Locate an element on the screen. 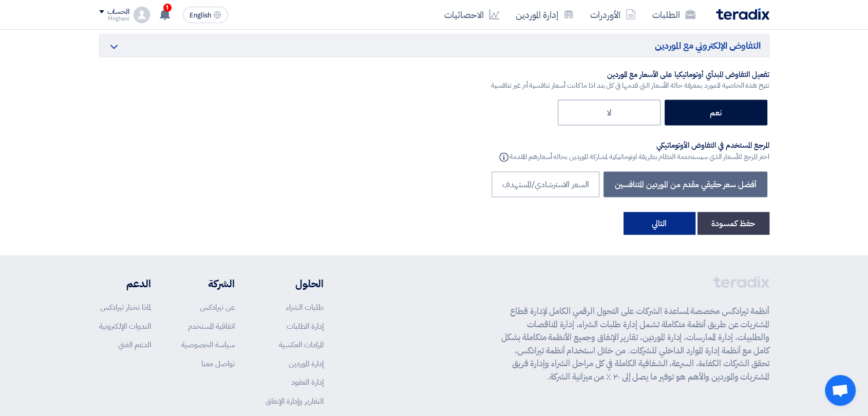 This screenshot has height=416, width=868. a: الاحصائيات is located at coordinates (472, 14).